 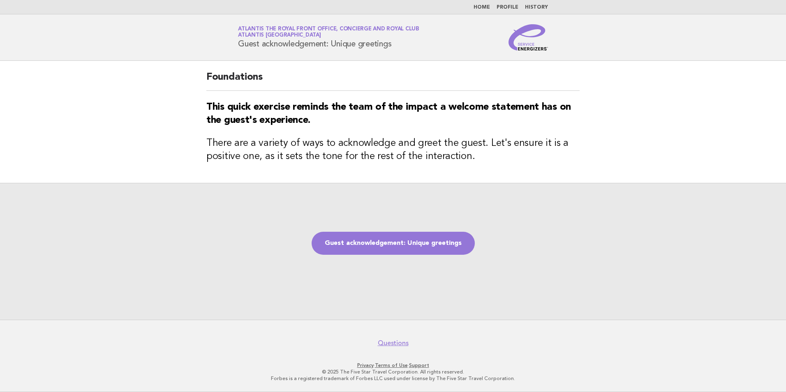 What do you see at coordinates (419, 365) in the screenshot?
I see `a: Support` at bounding box center [419, 365].